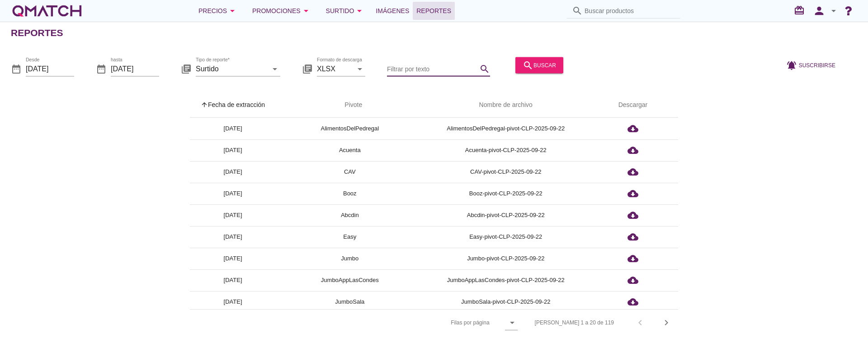  I want to click on td: Booz, so click(350, 193).